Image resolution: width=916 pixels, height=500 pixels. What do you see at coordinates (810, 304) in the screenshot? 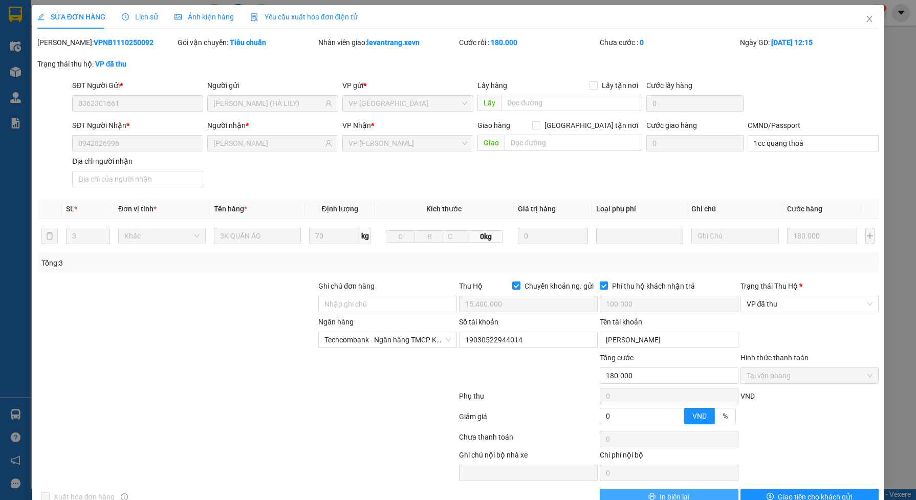
I see `span: VP đã thu` at bounding box center [810, 304].